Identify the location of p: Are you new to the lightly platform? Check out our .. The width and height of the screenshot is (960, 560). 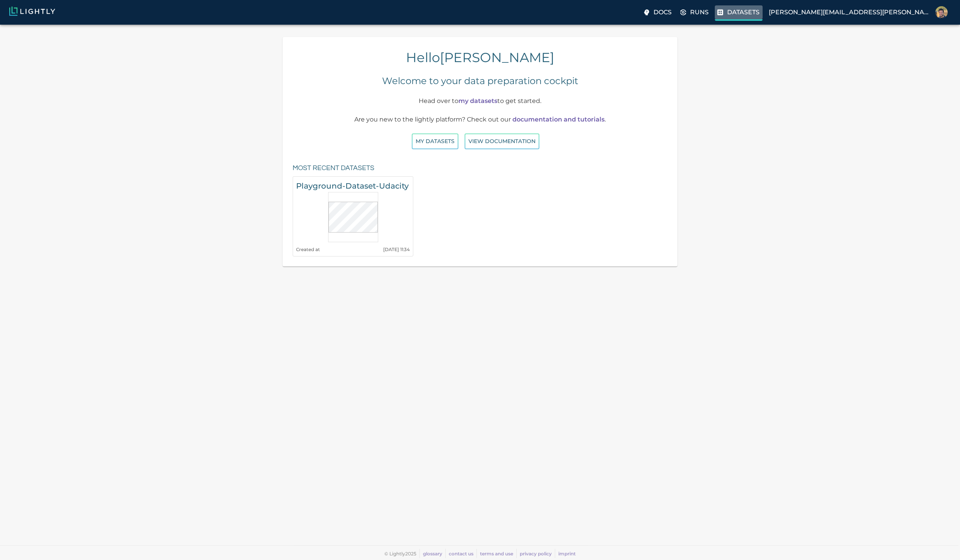
(480, 120).